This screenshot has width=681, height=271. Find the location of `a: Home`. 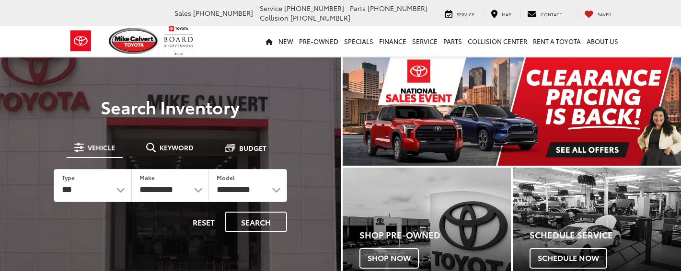

a: Home is located at coordinates (269, 41).